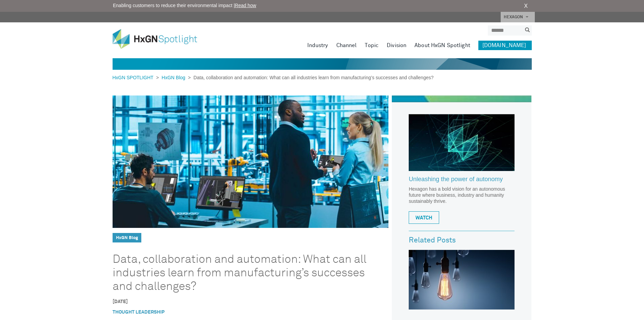 This screenshot has width=644, height=320. I want to click on a: Read how, so click(246, 5).